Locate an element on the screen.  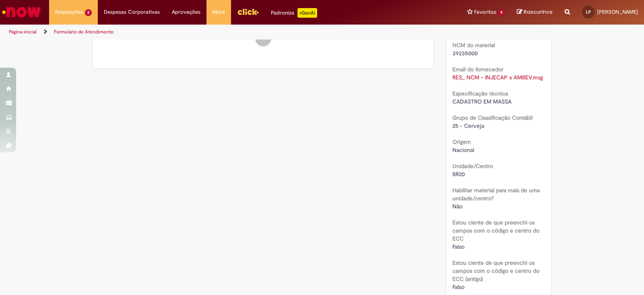
a: Download de RES_ NCM - INJECAP x AMBEV.msg is located at coordinates (497, 77).